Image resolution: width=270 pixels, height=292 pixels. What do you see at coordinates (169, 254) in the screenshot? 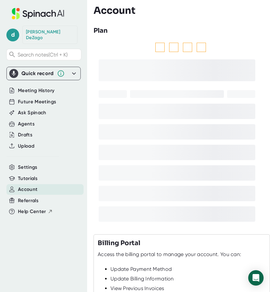
I see `div: Access the billing portal to manage your account. You can:` at bounding box center [169, 254].